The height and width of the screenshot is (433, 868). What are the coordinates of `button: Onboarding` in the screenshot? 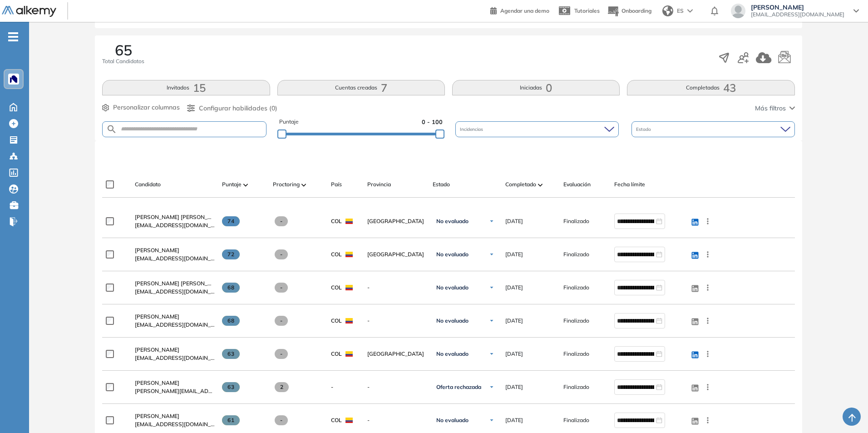 It's located at (629, 11).